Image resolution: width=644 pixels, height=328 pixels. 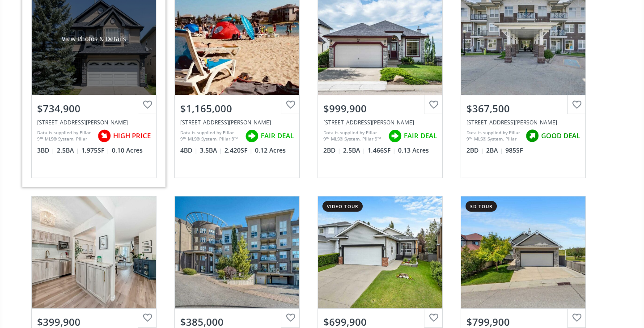 What do you see at coordinates (561, 136) in the screenshot?
I see `span: GOOD DEAL` at bounding box center [561, 136].